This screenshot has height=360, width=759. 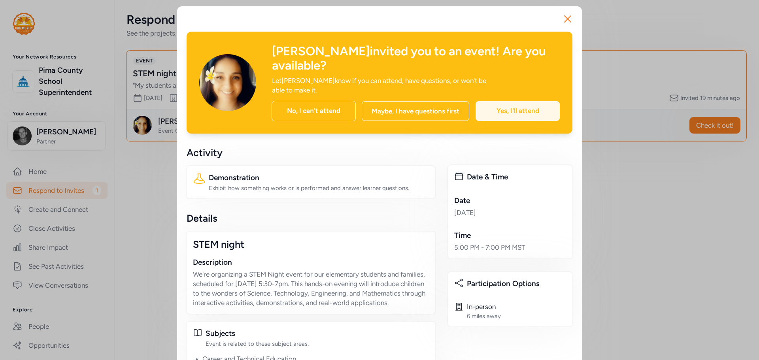 What do you see at coordinates (319, 188) in the screenshot?
I see `div: Exhibit how something works or is performed and answer learner questions.` at bounding box center [319, 188].